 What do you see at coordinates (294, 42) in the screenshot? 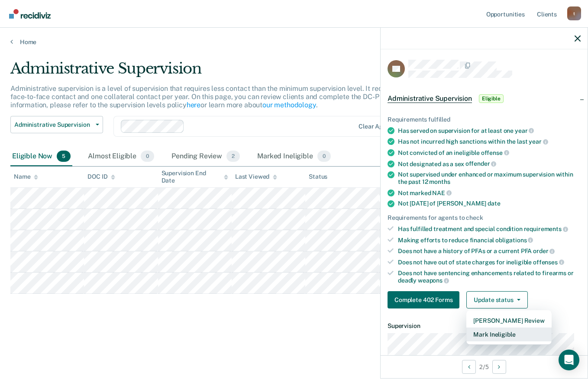
I see `a: Home` at bounding box center [294, 42].